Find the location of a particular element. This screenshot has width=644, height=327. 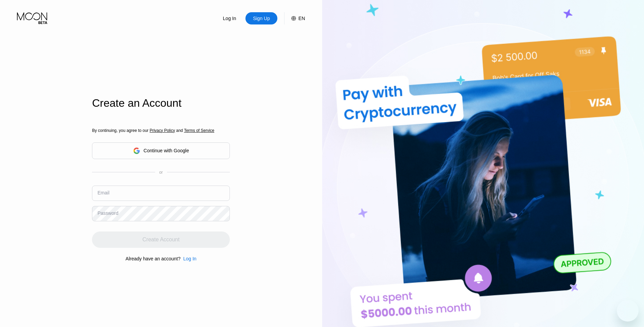

div: Already have an account? is located at coordinates (153, 259).